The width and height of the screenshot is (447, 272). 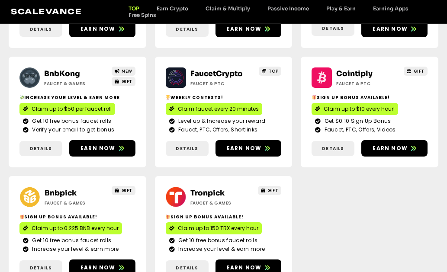 I want to click on a: Tronpick, so click(x=207, y=193).